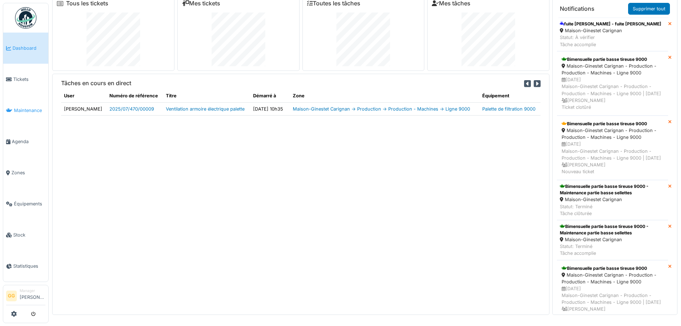  Describe the element at coordinates (134, 96) in the screenshot. I see `th: Numéro de référence` at that location.